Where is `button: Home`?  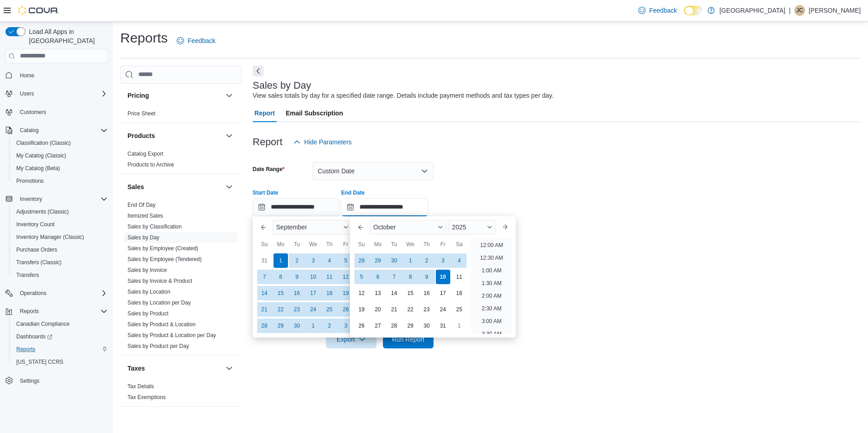
button: Home is located at coordinates (56, 75).